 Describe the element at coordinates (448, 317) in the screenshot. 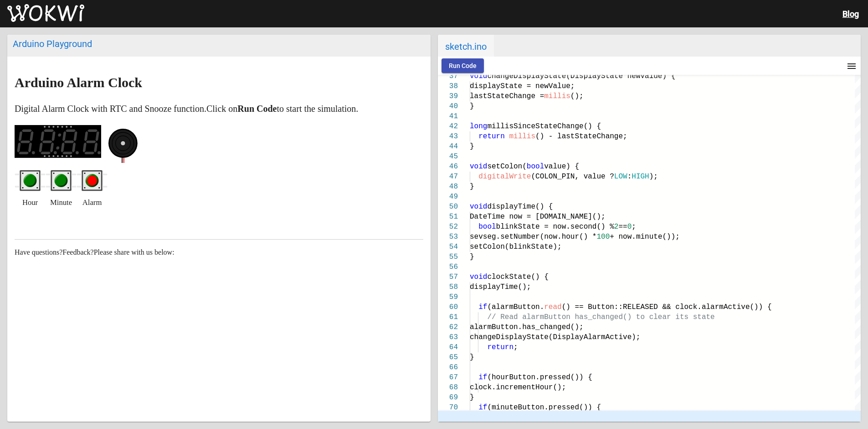

I see `div: 61` at that location.